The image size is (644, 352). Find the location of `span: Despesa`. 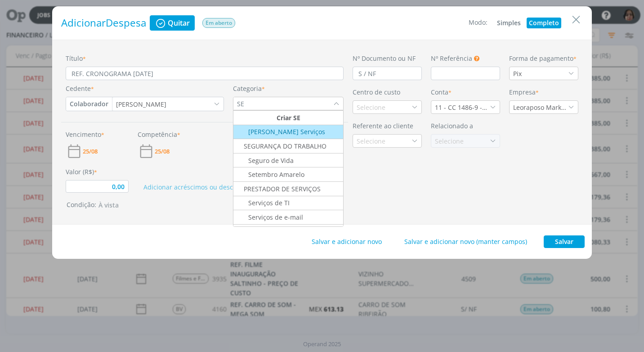

span: Despesa is located at coordinates (126, 23).